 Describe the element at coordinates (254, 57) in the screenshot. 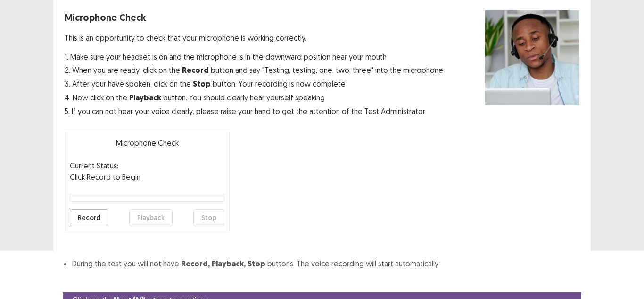

I see `p: 1. Make sure your headset is on and the microphone is in the downward position near your mouth` at that location.